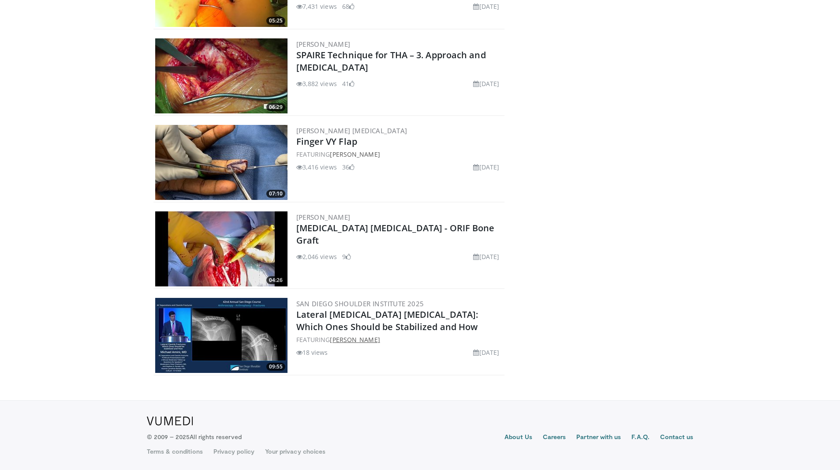 The image size is (840, 470). I want to click on li: 2,046 views, so click(317, 256).